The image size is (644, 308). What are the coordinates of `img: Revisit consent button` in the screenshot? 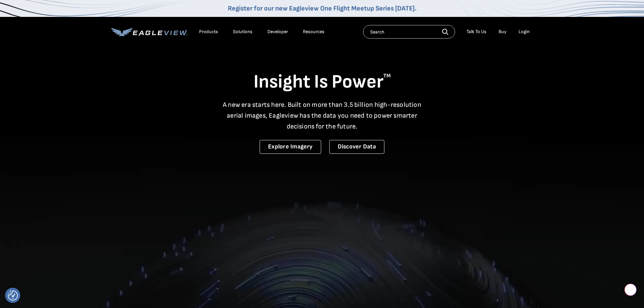 It's located at (13, 296).